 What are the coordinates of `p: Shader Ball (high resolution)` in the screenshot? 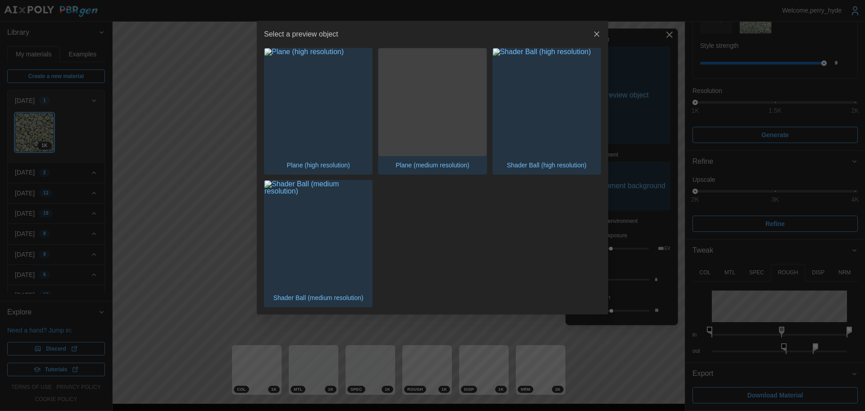 It's located at (547, 165).